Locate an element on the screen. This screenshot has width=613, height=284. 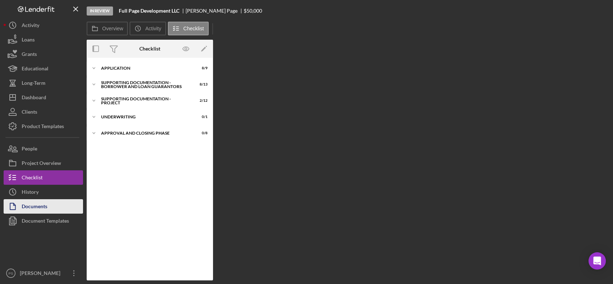
a: Activity is located at coordinates (43, 25).